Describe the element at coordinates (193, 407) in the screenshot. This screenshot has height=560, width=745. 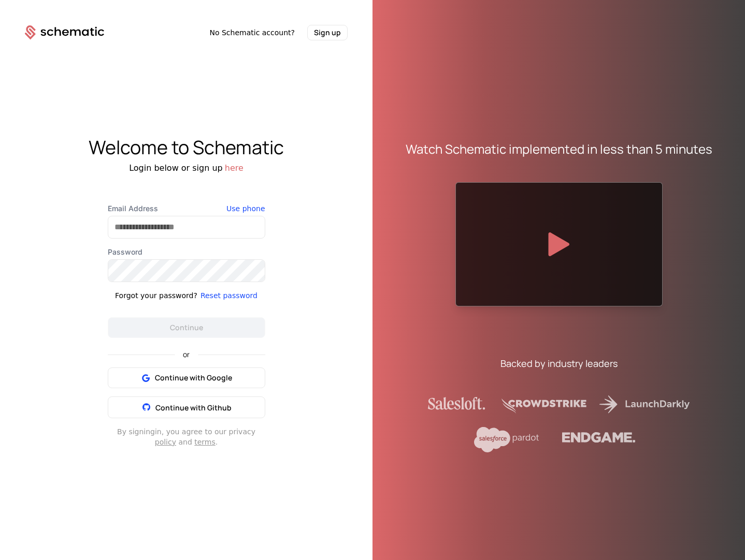
I see `span: Continue with Github` at that location.